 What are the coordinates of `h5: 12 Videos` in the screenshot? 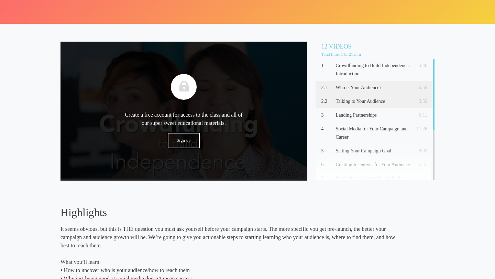 It's located at (377, 46).